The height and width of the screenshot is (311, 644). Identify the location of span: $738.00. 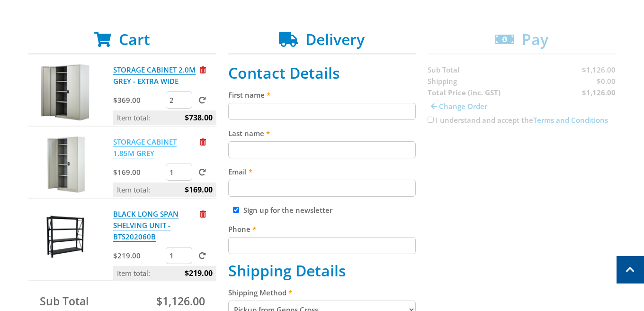
(199, 118).